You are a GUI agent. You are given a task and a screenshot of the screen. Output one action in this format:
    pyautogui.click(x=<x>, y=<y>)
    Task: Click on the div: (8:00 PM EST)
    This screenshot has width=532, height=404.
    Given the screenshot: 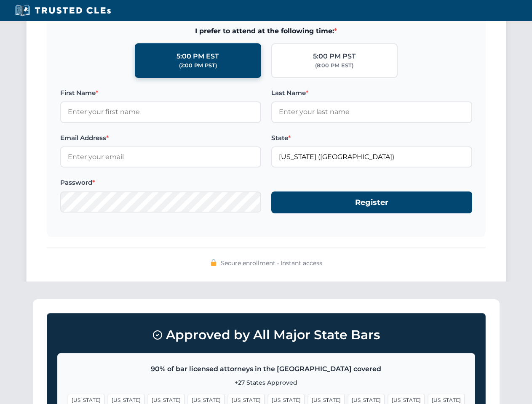 What is the action you would take?
    pyautogui.click(x=334, y=66)
    